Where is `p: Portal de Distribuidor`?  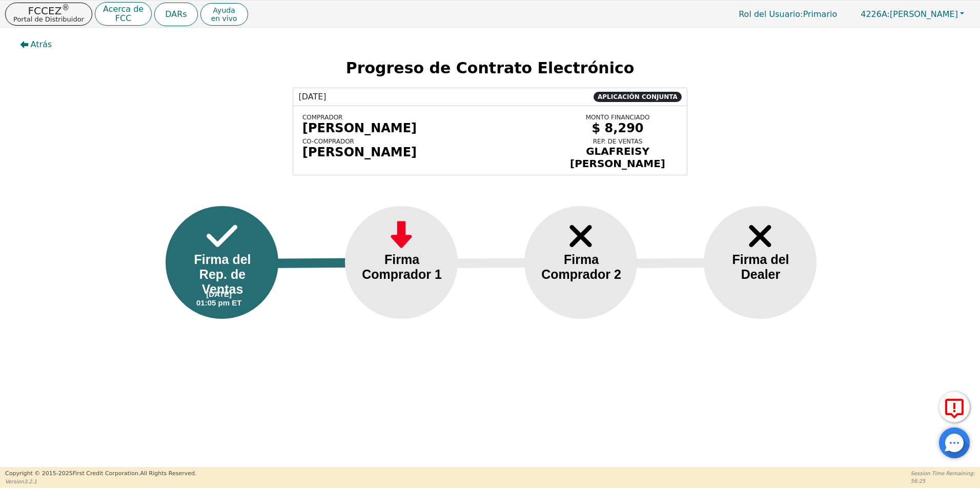
p: Portal de Distribuidor is located at coordinates (49, 19).